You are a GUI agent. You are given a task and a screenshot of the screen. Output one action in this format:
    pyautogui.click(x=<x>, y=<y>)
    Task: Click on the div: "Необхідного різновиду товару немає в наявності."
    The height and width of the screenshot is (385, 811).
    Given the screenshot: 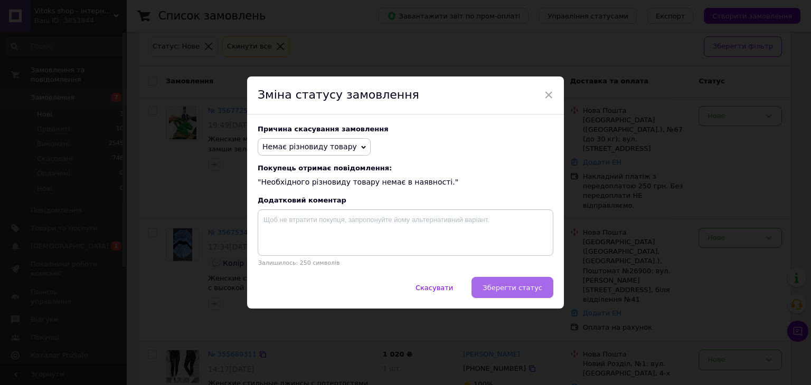 What is the action you would take?
    pyautogui.click(x=406, y=176)
    